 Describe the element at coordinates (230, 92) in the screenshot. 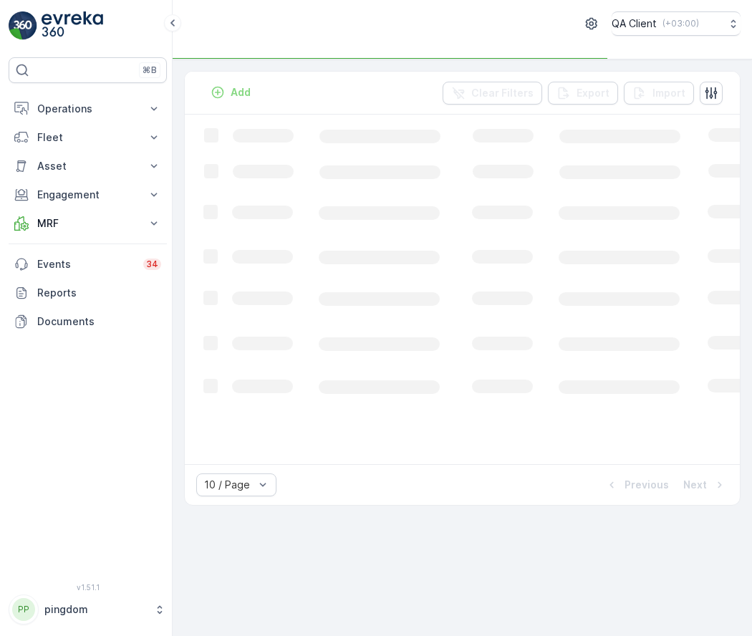

I see `button: Add` at that location.